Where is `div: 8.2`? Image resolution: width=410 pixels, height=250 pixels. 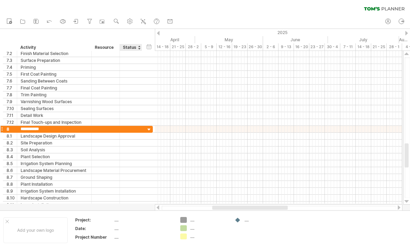
div: 8.2 is located at coordinates (12, 142).